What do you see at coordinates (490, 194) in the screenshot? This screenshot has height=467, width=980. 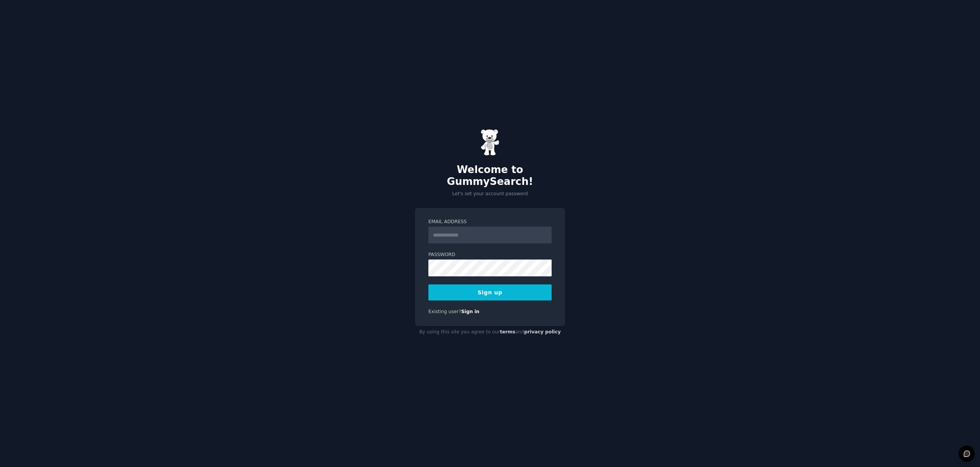 I see `p: Let's set your account password` at bounding box center [490, 194].